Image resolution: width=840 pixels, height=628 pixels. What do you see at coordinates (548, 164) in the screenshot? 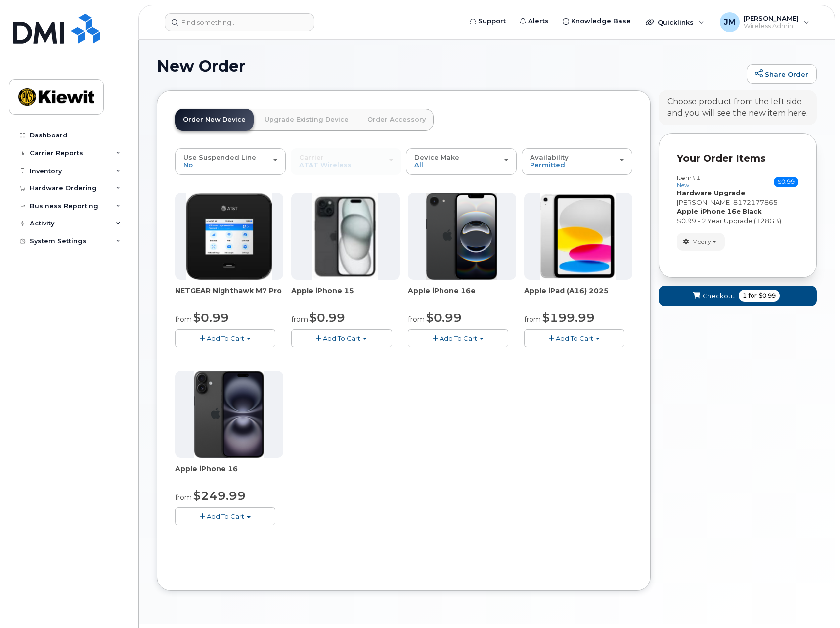
I see `span: Permitted` at bounding box center [548, 164].